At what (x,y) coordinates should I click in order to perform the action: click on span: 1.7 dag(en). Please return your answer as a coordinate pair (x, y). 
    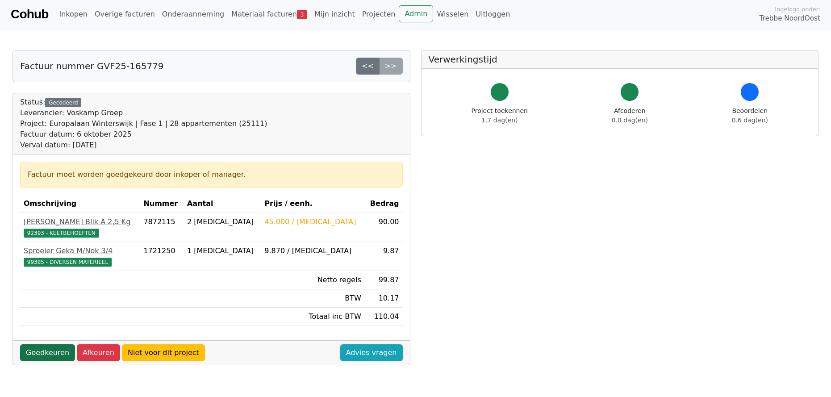
    Looking at the image, I should click on (499, 120).